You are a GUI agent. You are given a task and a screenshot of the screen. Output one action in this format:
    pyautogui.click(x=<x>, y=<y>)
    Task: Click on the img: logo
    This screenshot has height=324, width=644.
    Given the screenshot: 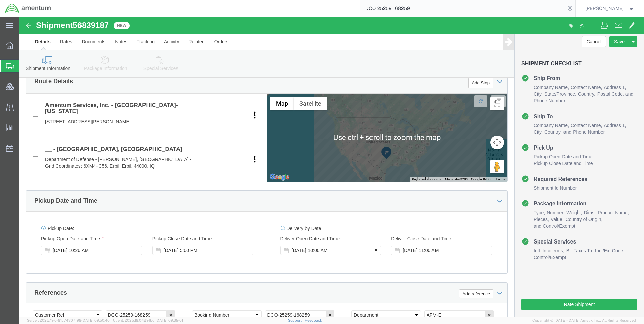 What is the action you would take?
    pyautogui.click(x=28, y=8)
    